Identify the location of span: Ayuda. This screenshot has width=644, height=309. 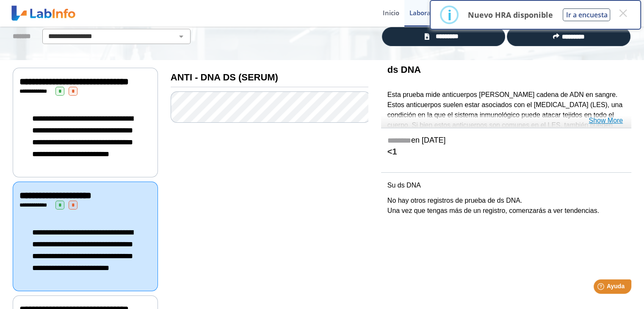
(47, 10).